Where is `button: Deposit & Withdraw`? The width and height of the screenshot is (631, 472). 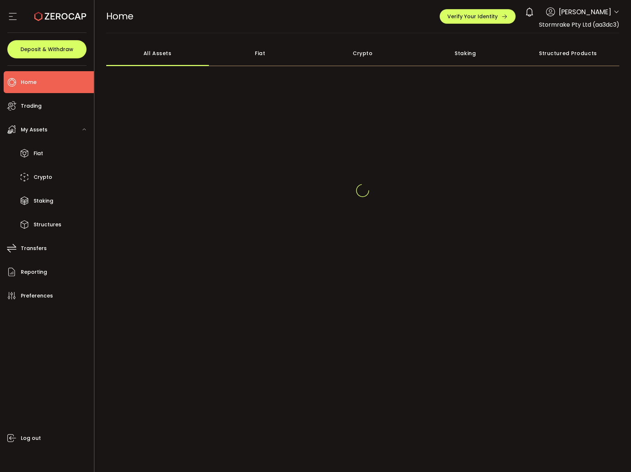 button: Deposit & Withdraw is located at coordinates (47, 49).